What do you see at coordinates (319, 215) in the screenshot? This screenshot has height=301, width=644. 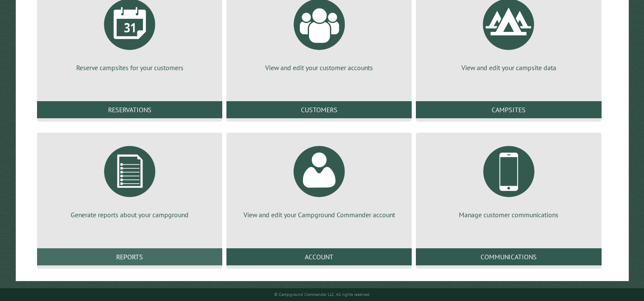 I see `p: View and edit your Campground Commander account` at bounding box center [319, 215].